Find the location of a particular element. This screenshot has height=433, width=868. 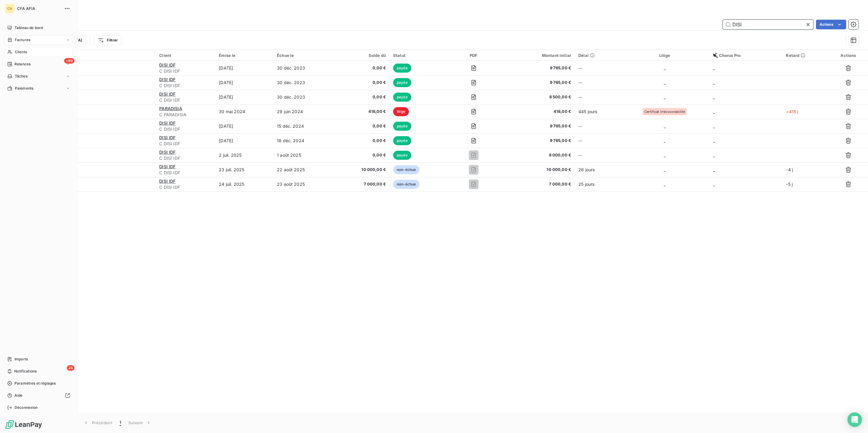

td: 25 jours is located at coordinates (597, 185).